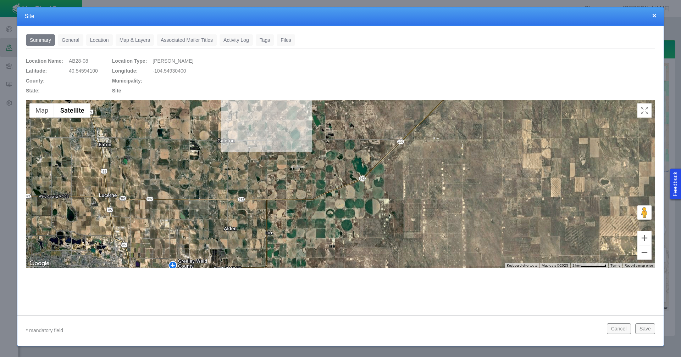 This screenshot has height=357, width=681. I want to click on button: Cancel, so click(619, 329).